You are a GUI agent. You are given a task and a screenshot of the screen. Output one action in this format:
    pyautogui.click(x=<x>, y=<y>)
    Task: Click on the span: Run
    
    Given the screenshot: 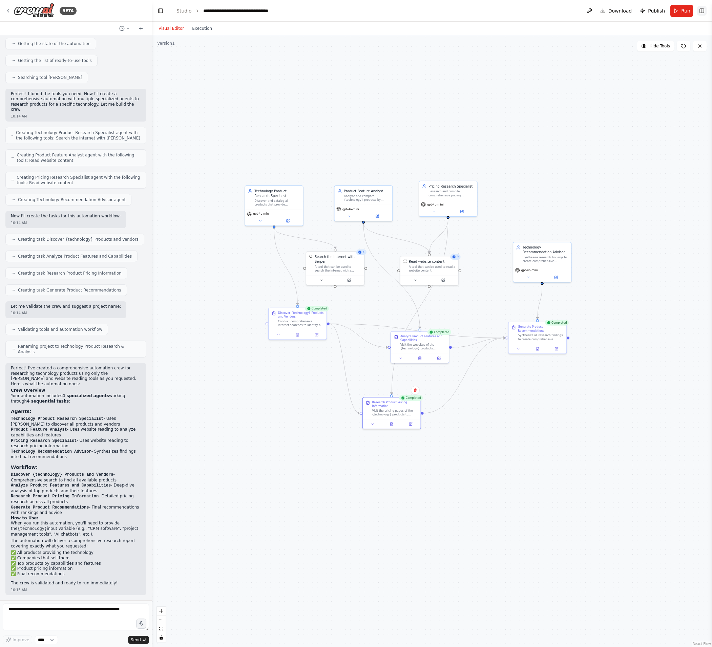 What is the action you would take?
    pyautogui.click(x=686, y=11)
    